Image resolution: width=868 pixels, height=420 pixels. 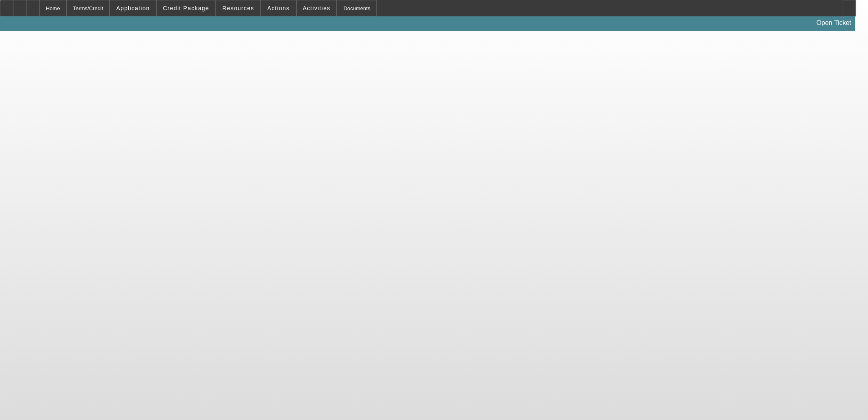 What do you see at coordinates (278, 8) in the screenshot?
I see `span: Actions` at bounding box center [278, 8].